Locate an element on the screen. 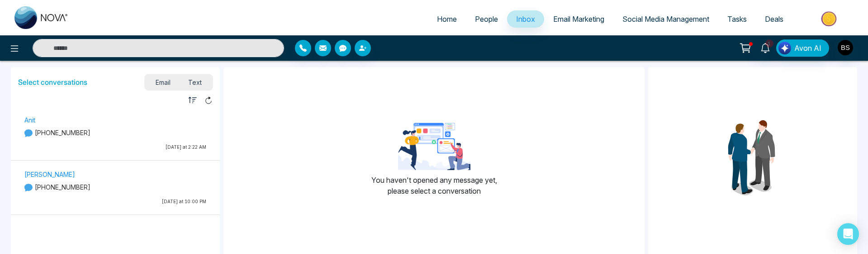 Image resolution: width=868 pixels, height=254 pixels. span: Tasks is located at coordinates (737, 19).